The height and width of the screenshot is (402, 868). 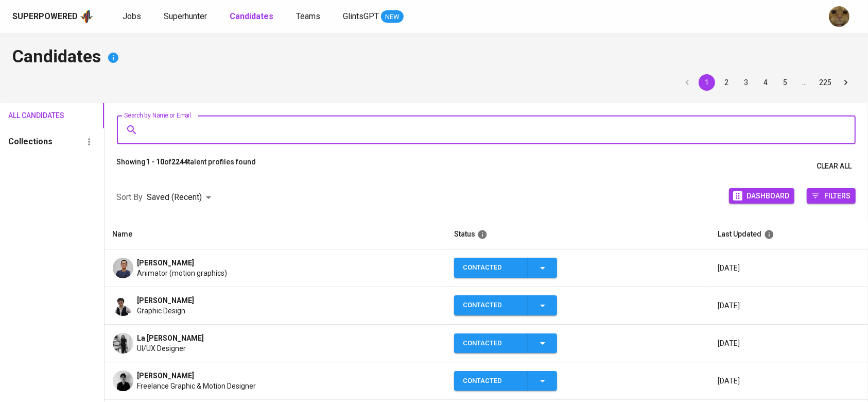 I want to click on p: Sort By, so click(x=130, y=198).